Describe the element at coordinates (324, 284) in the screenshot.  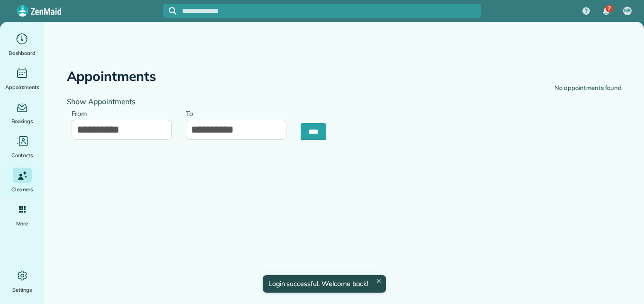
I see `div: Login successful. Welcome back!` at that location.